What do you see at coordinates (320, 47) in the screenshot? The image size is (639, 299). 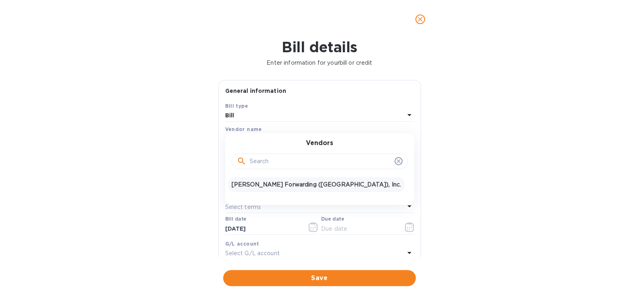 I see `h1: Bill details` at bounding box center [320, 47].